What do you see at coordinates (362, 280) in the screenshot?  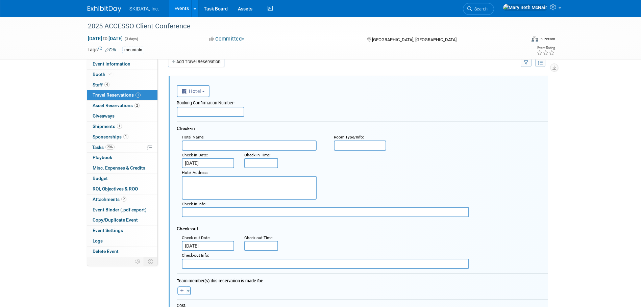 I see `div: Team member(s) this reservation is made for:` at bounding box center [362, 280].